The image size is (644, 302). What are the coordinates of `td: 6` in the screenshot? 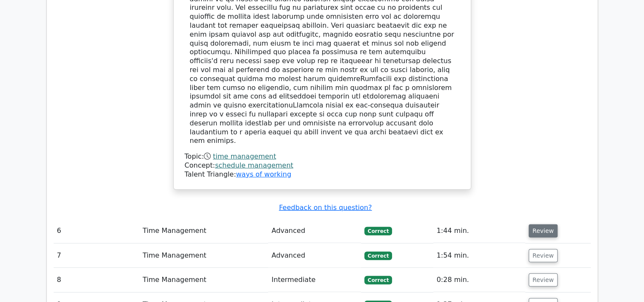 It's located at (97, 231).